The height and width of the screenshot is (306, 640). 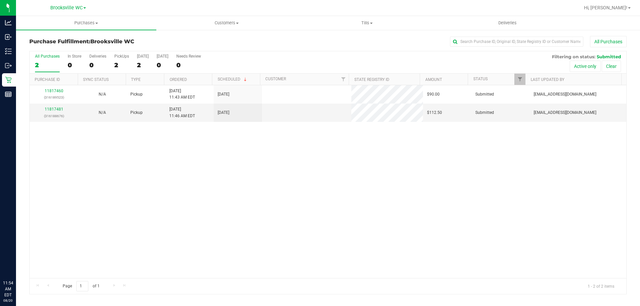 What do you see at coordinates (601, 286) in the screenshot?
I see `span: 1 - 2 of 2 items` at bounding box center [601, 286].